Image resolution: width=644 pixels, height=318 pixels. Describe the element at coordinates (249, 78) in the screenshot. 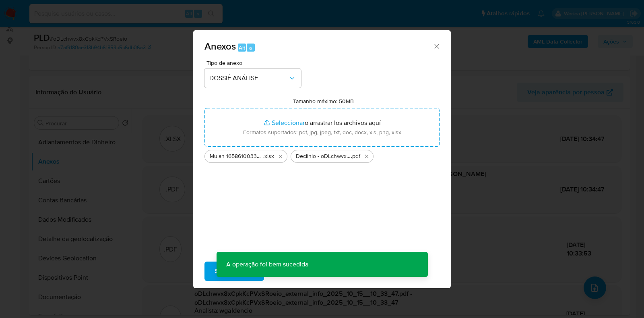

I see `span: DOSSIÊ ANÁLISE` at that location.